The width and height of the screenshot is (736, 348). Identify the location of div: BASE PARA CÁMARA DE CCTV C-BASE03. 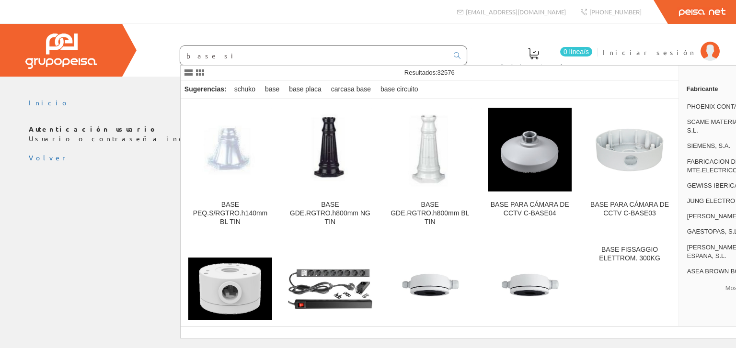
(629, 209).